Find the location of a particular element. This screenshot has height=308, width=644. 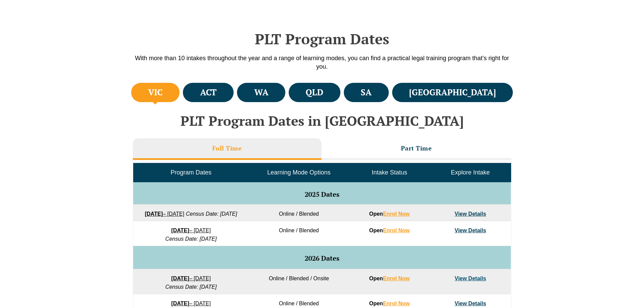

span: Intake Status is located at coordinates (389, 172).